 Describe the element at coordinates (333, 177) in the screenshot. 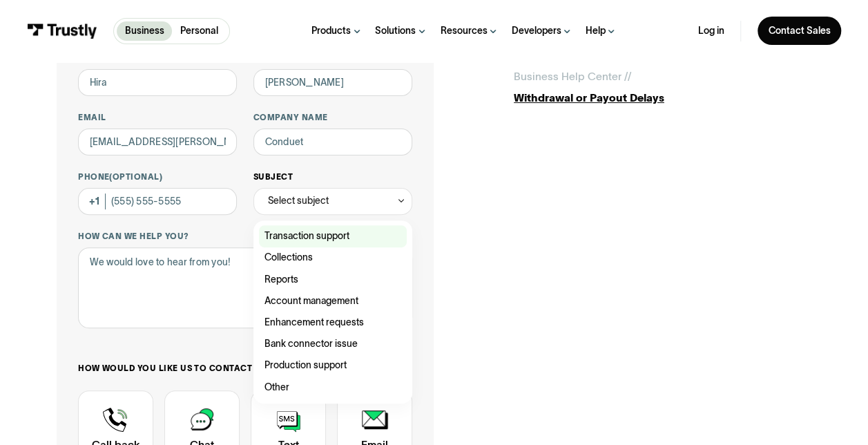

I see `label: Subject` at that location.